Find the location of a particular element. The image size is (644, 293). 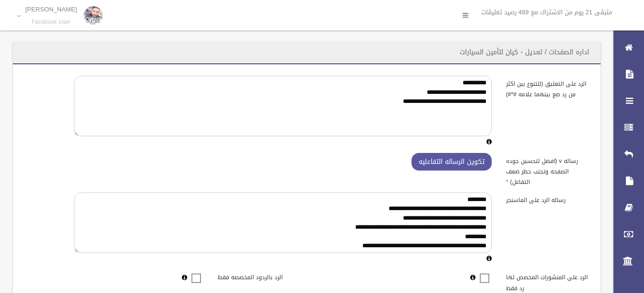

label: الرد بالردود المخصصه فقط is located at coordinates (258, 277).